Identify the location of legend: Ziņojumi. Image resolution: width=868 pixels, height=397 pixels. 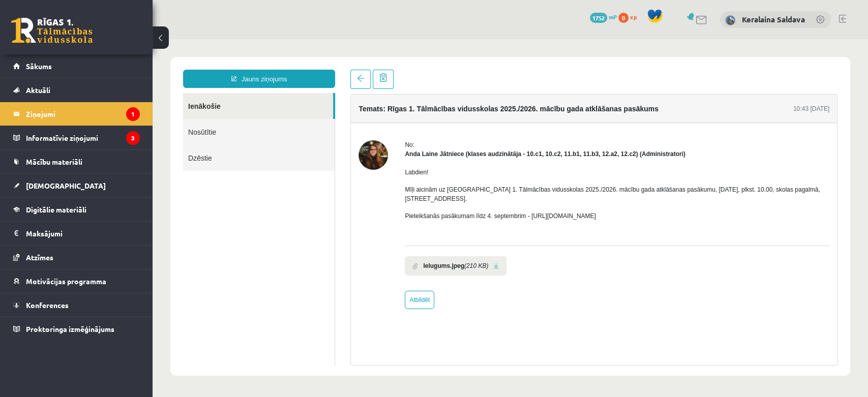
(83, 114).